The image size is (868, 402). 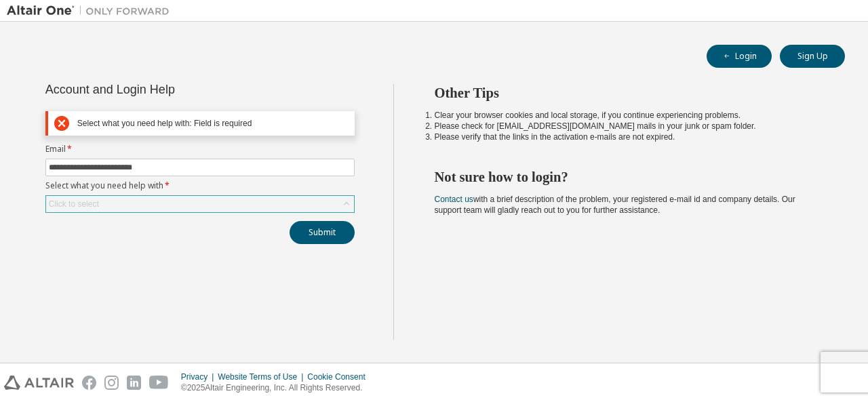 What do you see at coordinates (91, 11) in the screenshot?
I see `img: Altair One` at bounding box center [91, 11].